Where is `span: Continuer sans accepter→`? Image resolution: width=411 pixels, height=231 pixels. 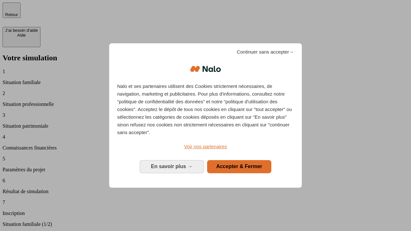
span: Continuer sans accepter→ is located at coordinates (265, 52).